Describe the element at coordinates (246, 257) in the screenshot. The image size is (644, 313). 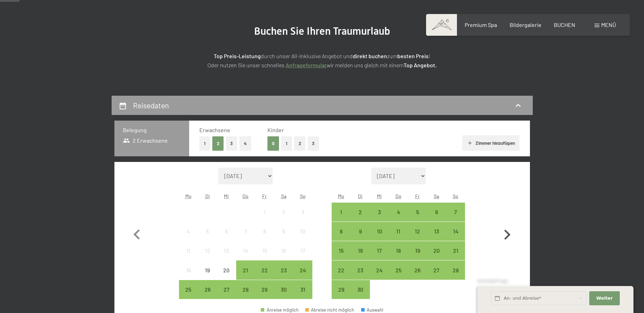
I see `div: 14` at that location.